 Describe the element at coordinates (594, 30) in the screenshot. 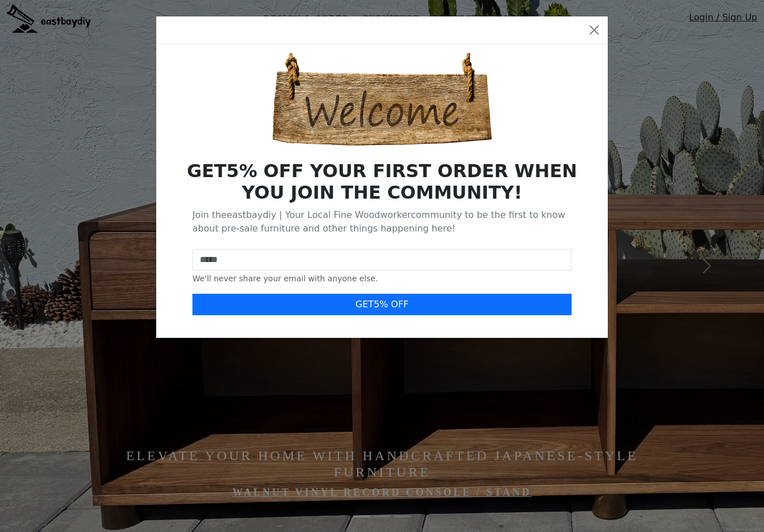

I see `button: Close` at that location.